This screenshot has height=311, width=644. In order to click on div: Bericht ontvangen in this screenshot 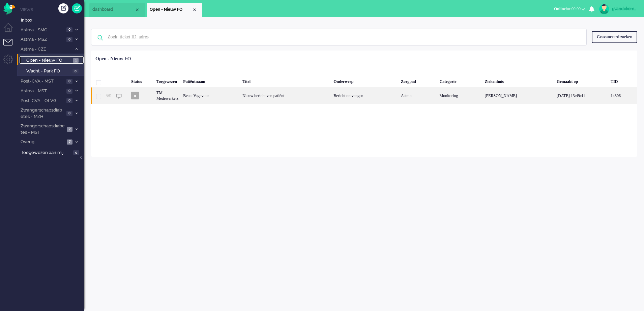, I will do `click(365, 96)`.